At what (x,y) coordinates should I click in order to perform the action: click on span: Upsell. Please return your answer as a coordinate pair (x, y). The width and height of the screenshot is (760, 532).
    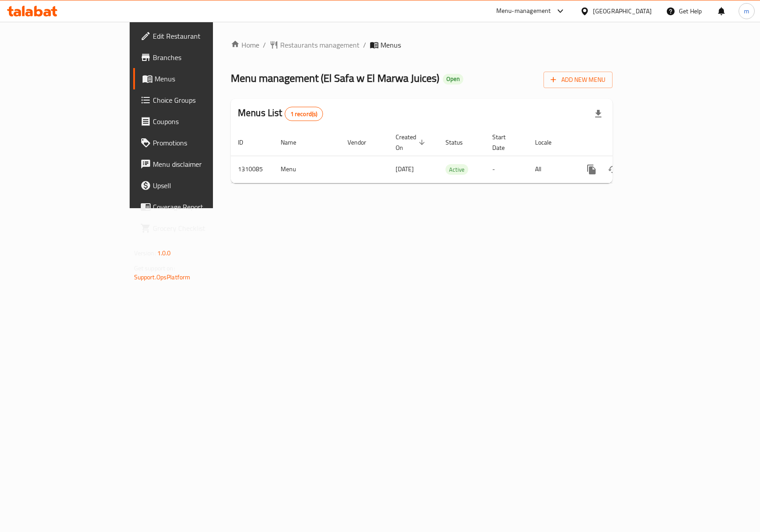
    Looking at the image, I should click on (201, 185).